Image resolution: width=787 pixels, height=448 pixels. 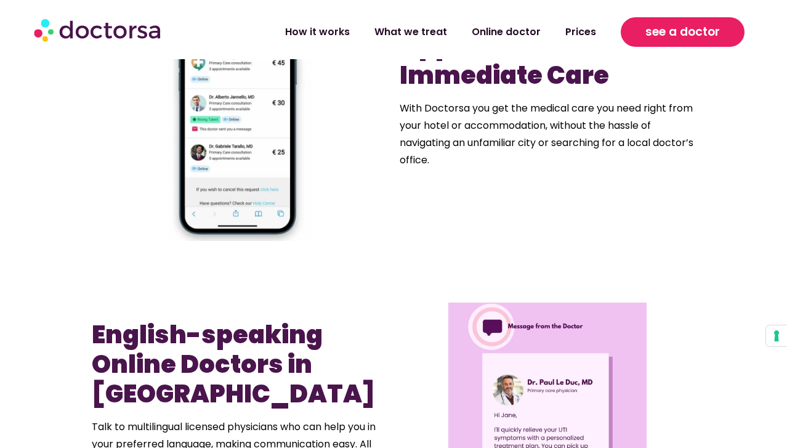 What do you see at coordinates (777, 336) in the screenshot?
I see `button: Your consent preferences for tracking technologies` at bounding box center [777, 336].